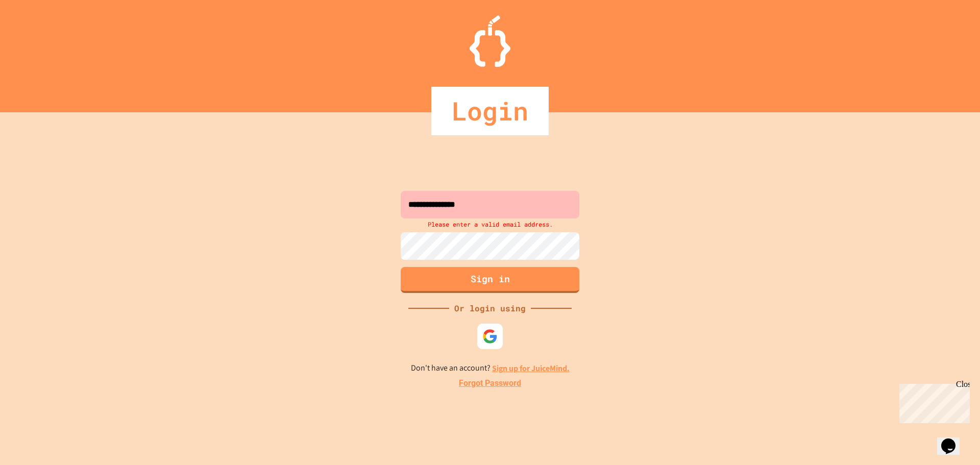 This screenshot has height=465, width=980. What do you see at coordinates (490, 384) in the screenshot?
I see `a: Forgot Password` at bounding box center [490, 384].